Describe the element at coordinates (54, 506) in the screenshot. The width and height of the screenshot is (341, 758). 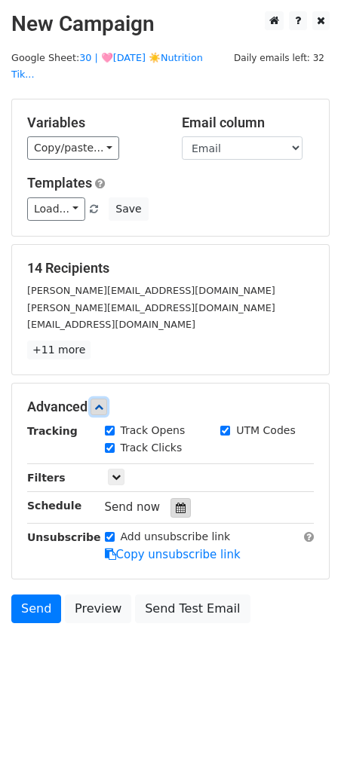
I see `strong: Schedule` at that location.